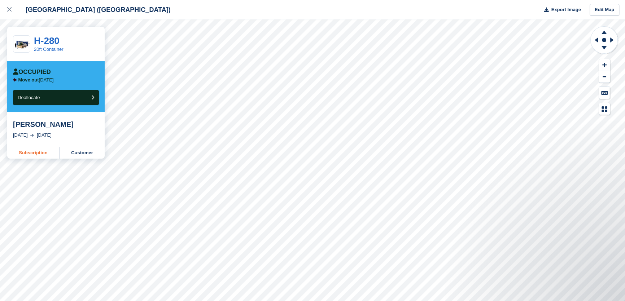 The image size is (625, 301). I want to click on a: H-280, so click(47, 41).